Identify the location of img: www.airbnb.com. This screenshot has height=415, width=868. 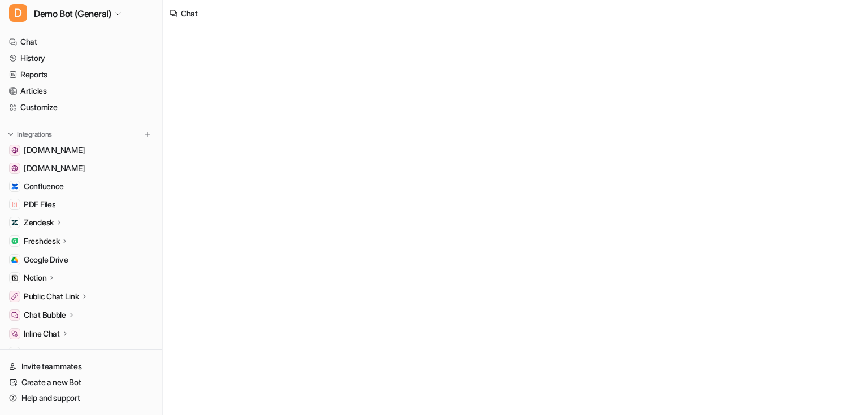
(15, 168).